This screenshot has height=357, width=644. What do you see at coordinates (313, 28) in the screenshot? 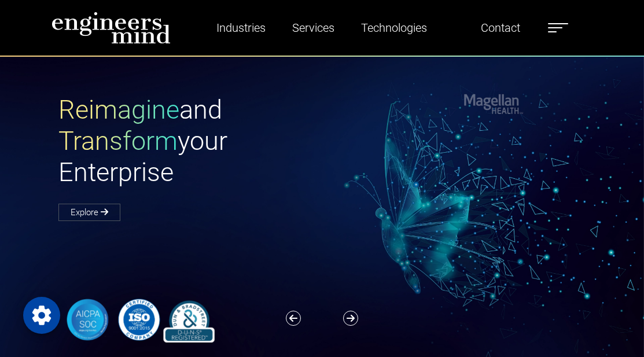
I see `a: Services` at bounding box center [313, 28].